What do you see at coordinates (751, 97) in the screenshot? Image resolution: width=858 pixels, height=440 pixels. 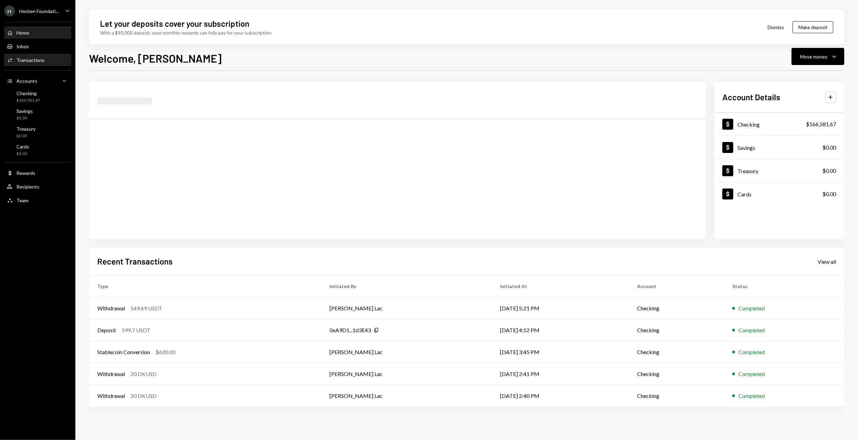 I see `h2: Account Details` at bounding box center [751, 97].